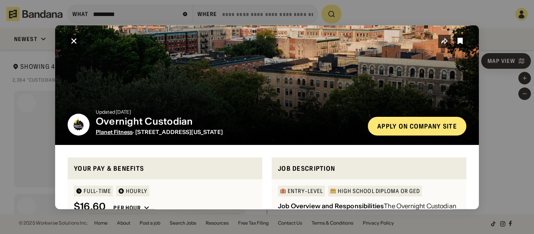 The height and width of the screenshot is (234, 534). What do you see at coordinates (369, 168) in the screenshot?
I see `div: Job Description` at bounding box center [369, 168].